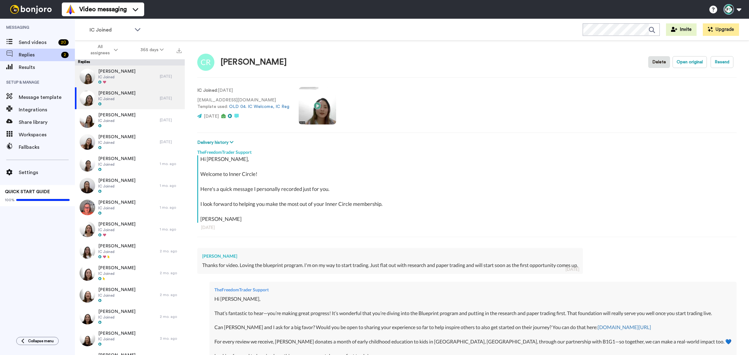  I want to click on img: d00bdba9-20ba-41e6-b30e-1251444828e2-thumb.jpg, so click(87, 295).